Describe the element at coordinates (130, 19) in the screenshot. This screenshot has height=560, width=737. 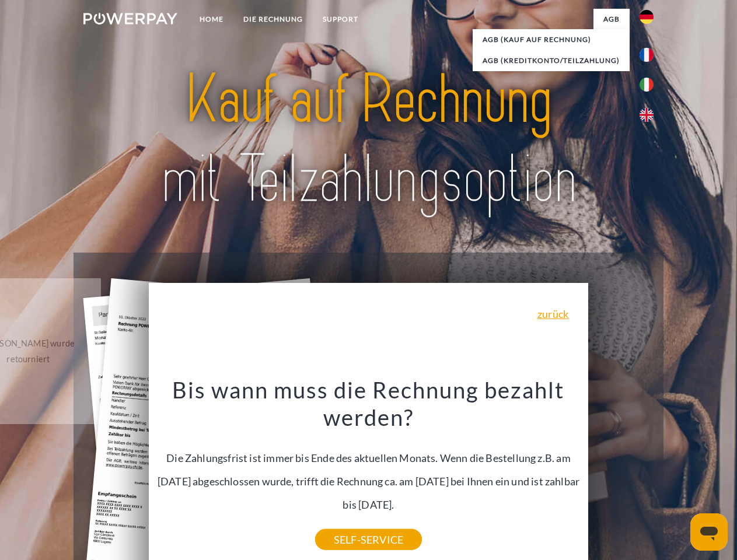
I see `img: logo-powerpay-white.svg` at that location.